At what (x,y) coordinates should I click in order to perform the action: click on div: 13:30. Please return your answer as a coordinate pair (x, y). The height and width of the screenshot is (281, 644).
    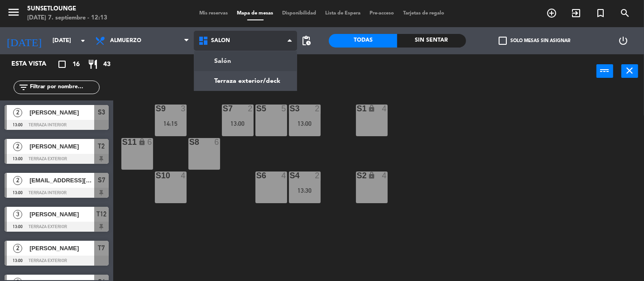
    Looking at the image, I should click on (304, 190).